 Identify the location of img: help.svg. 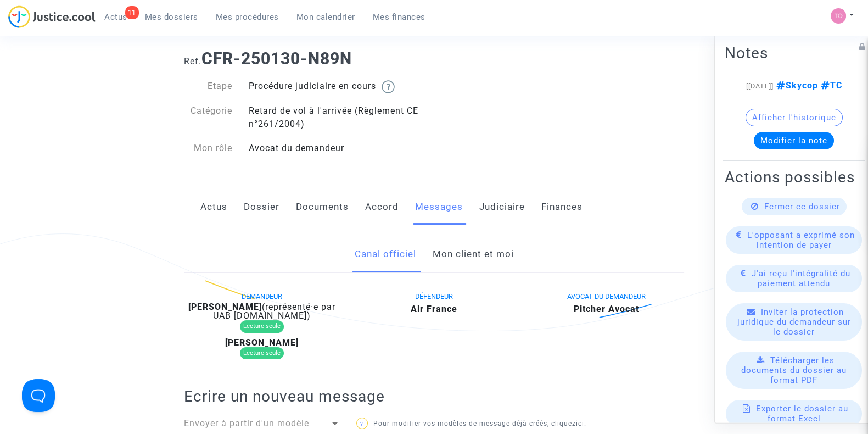
(388, 87).